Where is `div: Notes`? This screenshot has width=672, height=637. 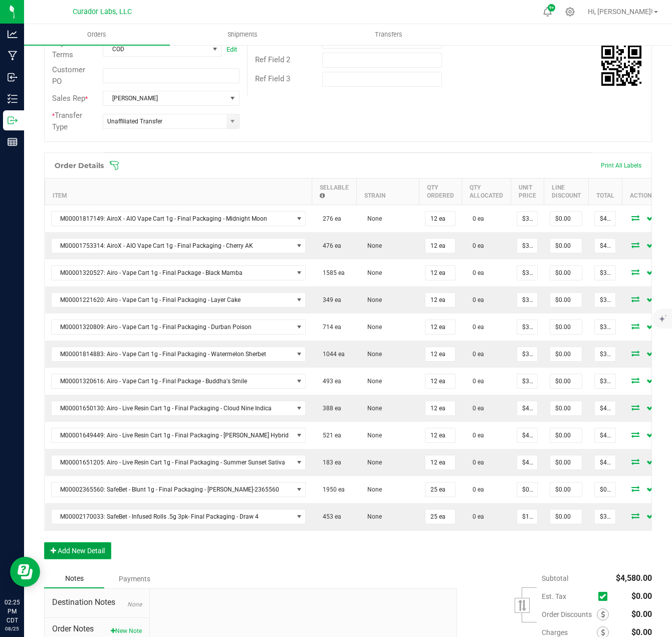 div: Notes is located at coordinates (74, 579).